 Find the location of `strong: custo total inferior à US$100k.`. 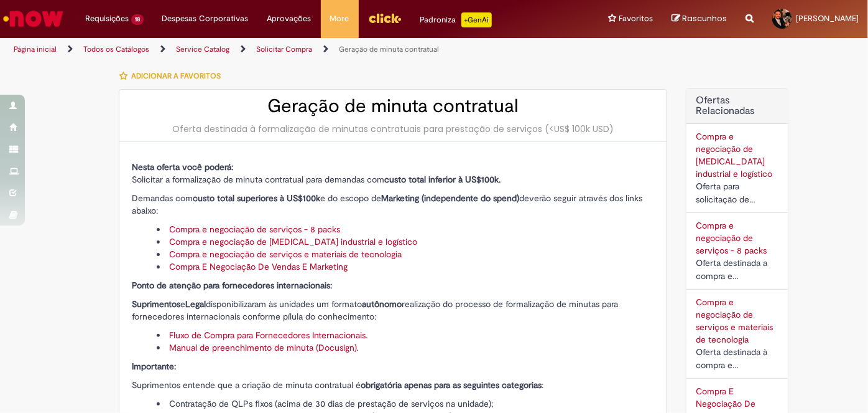

strong: custo total inferior à US$100k. is located at coordinates (442, 179).